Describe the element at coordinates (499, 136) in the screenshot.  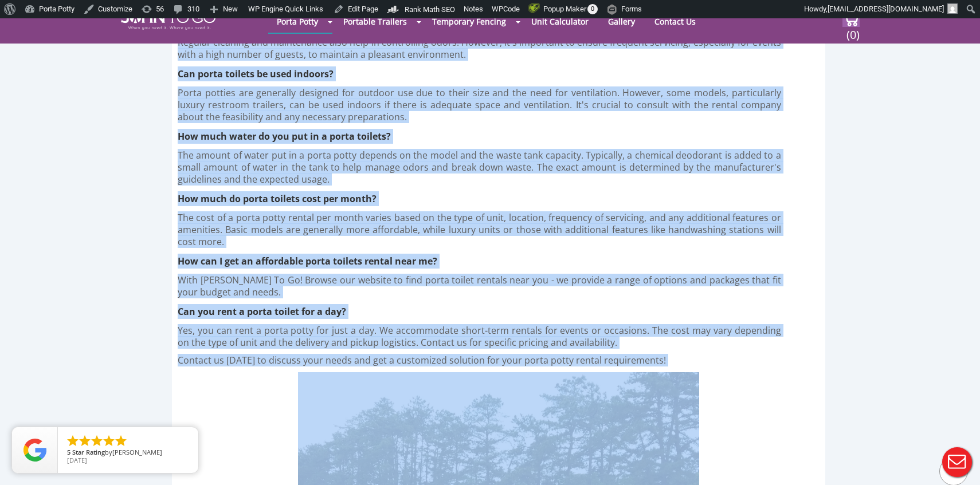
I see `h4: How much water do you put in a porta toilets?` at that location.